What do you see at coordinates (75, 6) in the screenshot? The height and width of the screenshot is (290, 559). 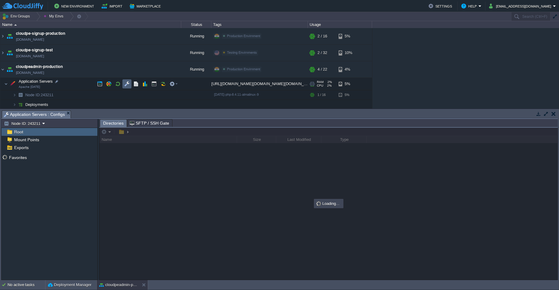 I see `button: New Environment` at bounding box center [75, 6].